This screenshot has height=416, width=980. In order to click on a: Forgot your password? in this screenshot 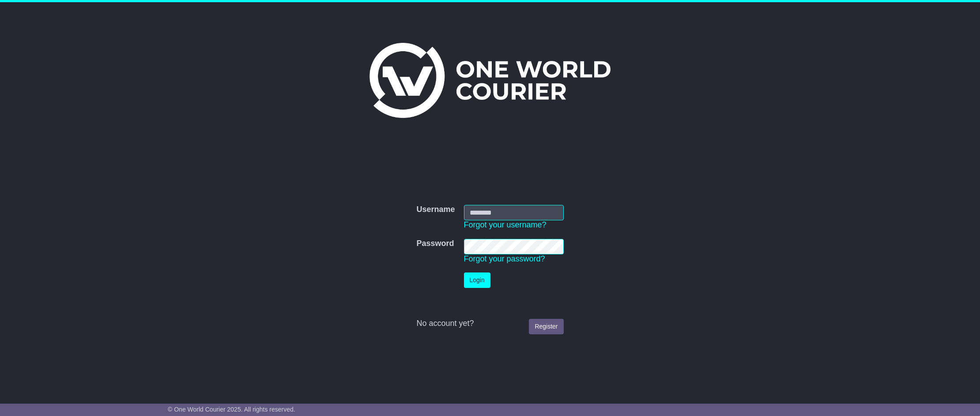, I will do `click(505, 258)`.